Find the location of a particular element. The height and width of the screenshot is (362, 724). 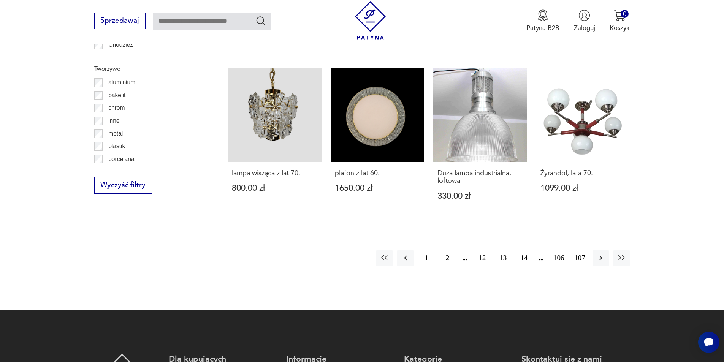

p: 1099,00 zł is located at coordinates (583, 188).